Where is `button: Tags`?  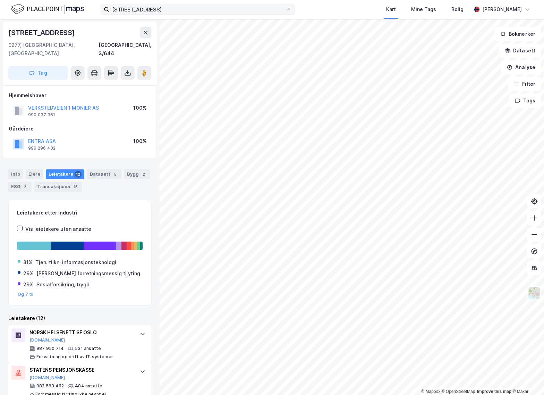 button: Tags is located at coordinates (525, 101).